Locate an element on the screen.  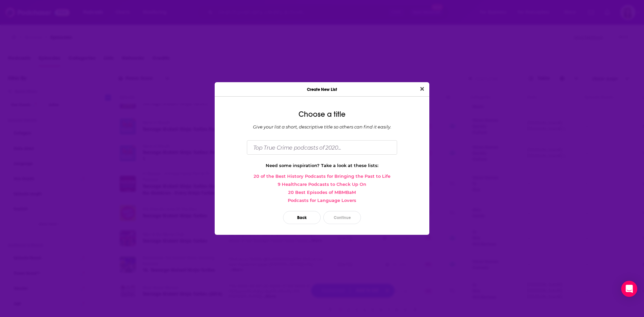
button: Back is located at coordinates (302, 217).